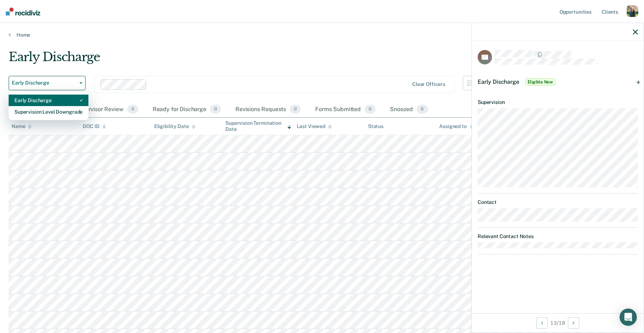 The height and width of the screenshot is (333, 644). What do you see at coordinates (322, 35) in the screenshot?
I see `a: Home` at bounding box center [322, 35].